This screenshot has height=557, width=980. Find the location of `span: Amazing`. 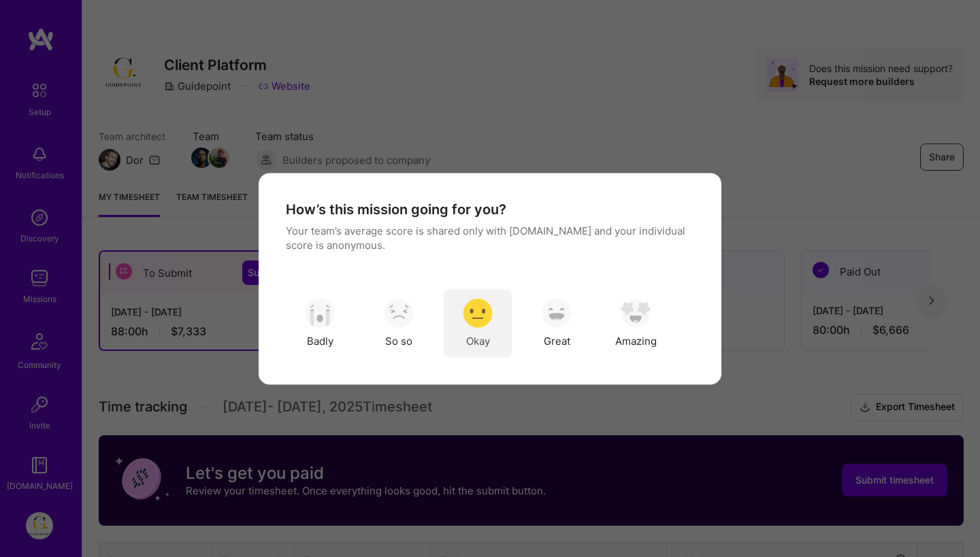

span: Amazing is located at coordinates (636, 341).